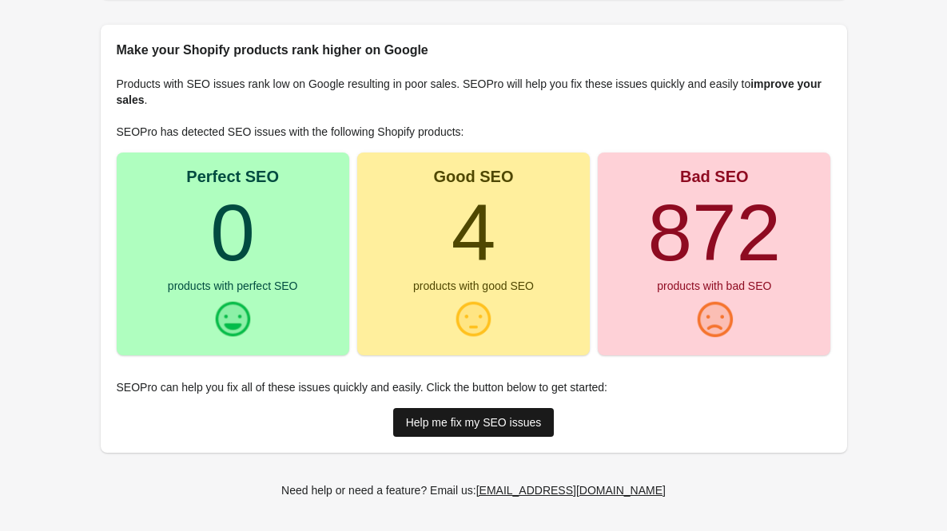  Describe the element at coordinates (474, 92) in the screenshot. I see `p: Products with SEO issues rank low on Google resulting in poor sales. SEOPro will help you fix the...` at that location.